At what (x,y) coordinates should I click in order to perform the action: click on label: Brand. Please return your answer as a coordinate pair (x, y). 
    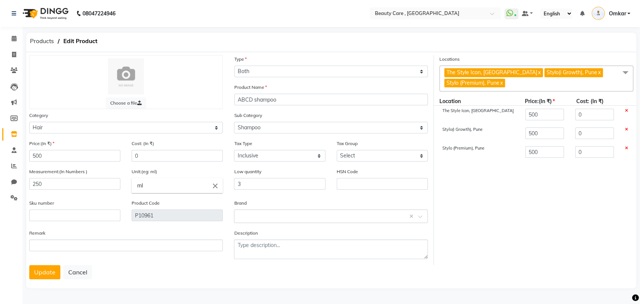
    Looking at the image, I should click on (240, 203).